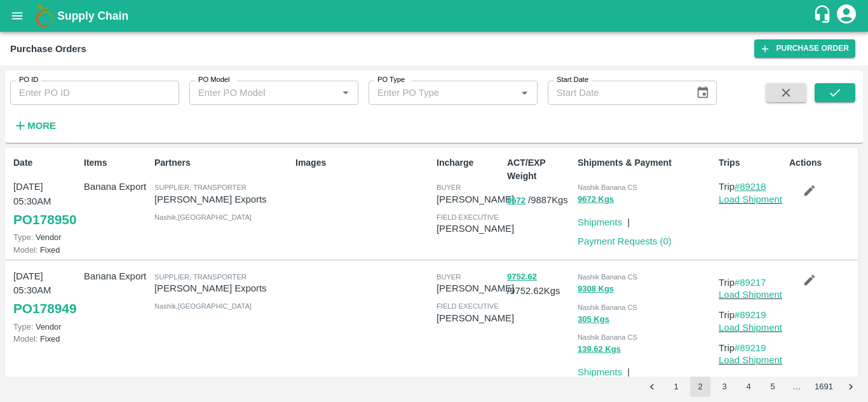 Image resolution: width=868 pixels, height=402 pixels. I want to click on label: Start Date, so click(572, 80).